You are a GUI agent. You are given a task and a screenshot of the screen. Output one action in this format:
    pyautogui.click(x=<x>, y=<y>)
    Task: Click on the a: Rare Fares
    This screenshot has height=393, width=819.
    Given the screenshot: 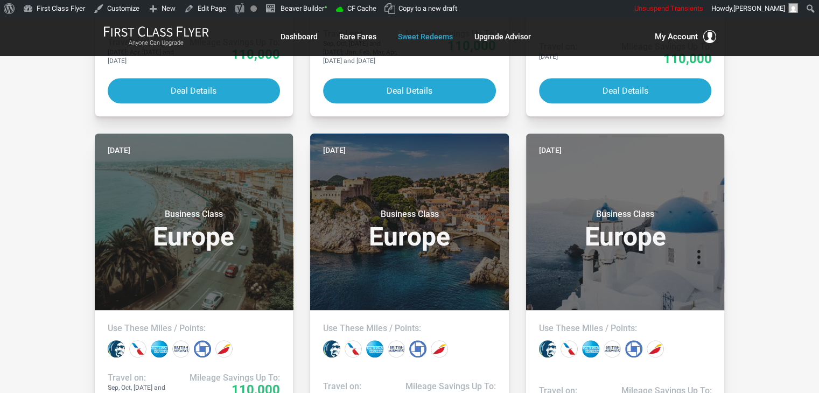 What is the action you would take?
    pyautogui.click(x=358, y=37)
    